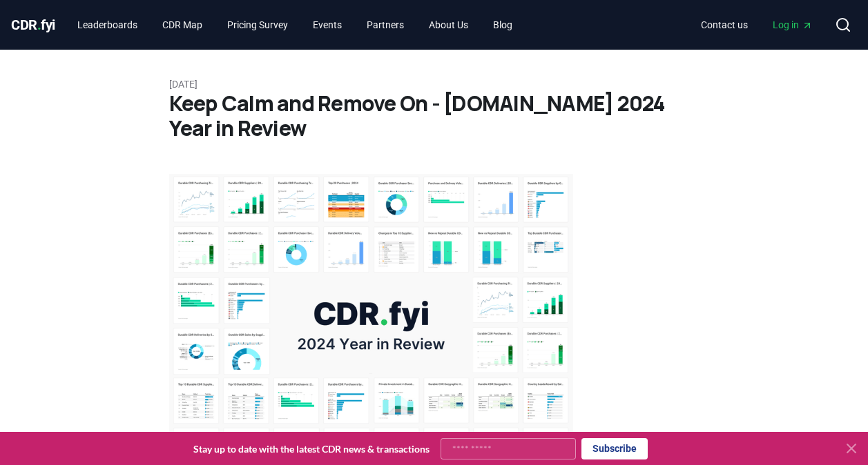  Describe the element at coordinates (33, 25) in the screenshot. I see `a: CDR.fyi` at that location.